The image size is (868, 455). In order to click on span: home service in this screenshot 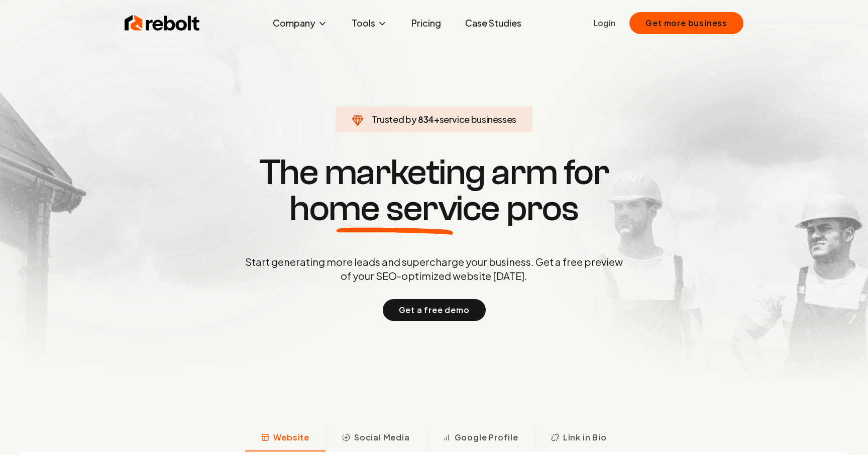, I will do `click(395, 209)`.